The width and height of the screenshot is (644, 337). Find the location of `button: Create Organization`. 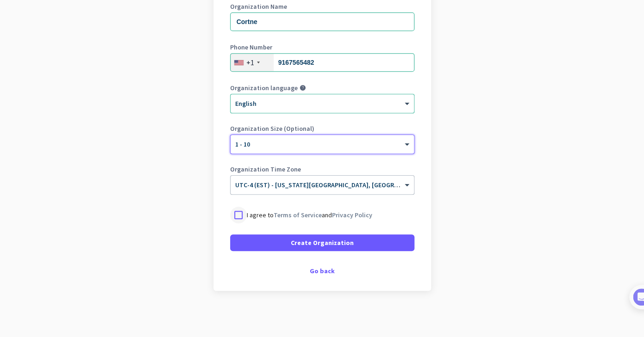

button: Create Organization is located at coordinates (322, 243).